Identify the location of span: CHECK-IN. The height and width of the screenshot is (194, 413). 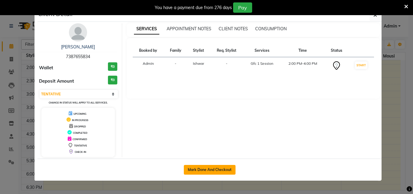
(80, 152).